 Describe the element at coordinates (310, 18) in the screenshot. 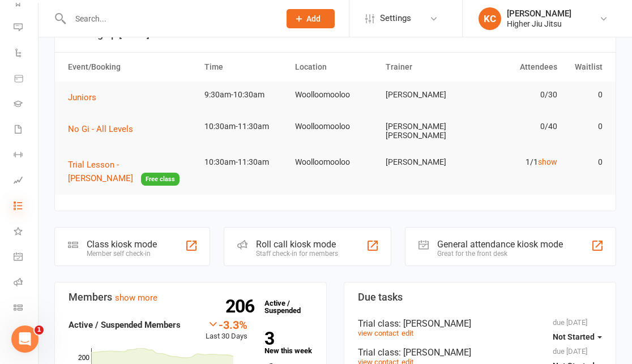

I see `button: Add` at that location.